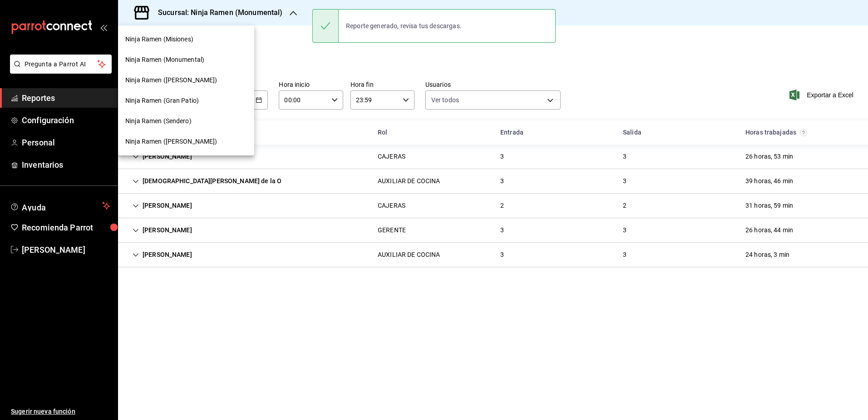 This screenshot has width=868, height=420. I want to click on span: Ninja Ramen (Gran Patio), so click(162, 100).